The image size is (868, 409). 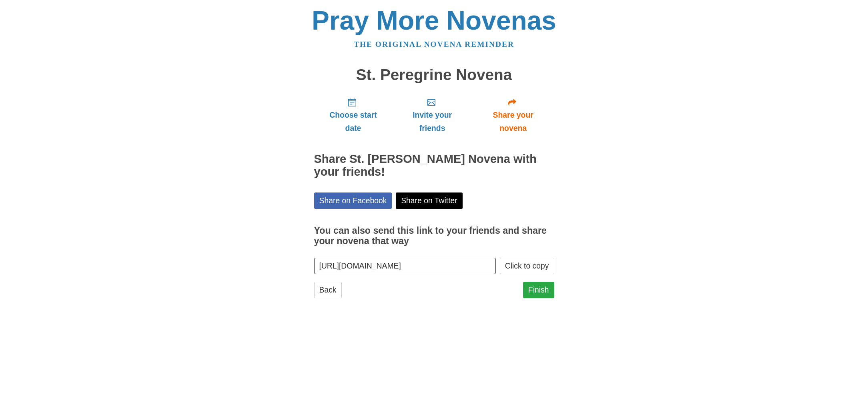 I want to click on span: Choose start date, so click(x=354, y=122).